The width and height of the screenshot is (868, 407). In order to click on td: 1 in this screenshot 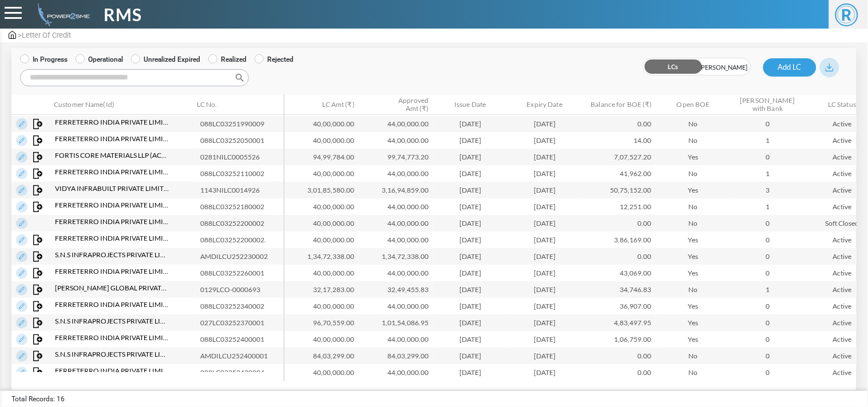, I will do `click(768, 173)`.